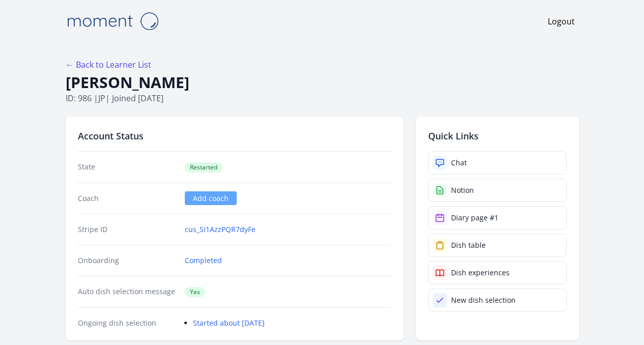 The height and width of the screenshot is (345, 644). What do you see at coordinates (498, 218) in the screenshot?
I see `a: Diary page #1` at bounding box center [498, 218].